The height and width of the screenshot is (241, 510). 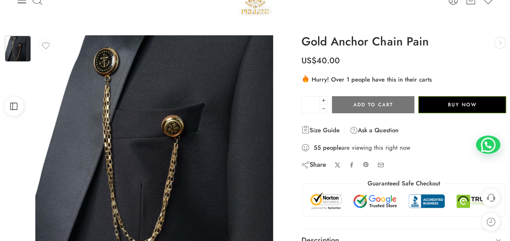 What do you see at coordinates (320, 60) in the screenshot?
I see `bdi: 40.00` at bounding box center [320, 60].